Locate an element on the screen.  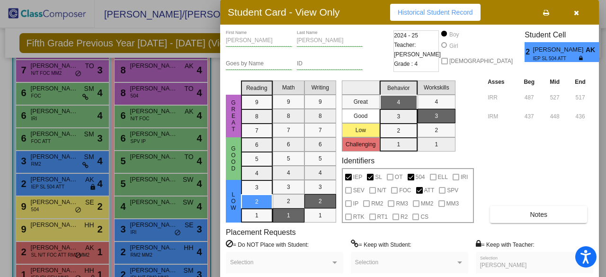
th: Asses is located at coordinates (500, 82).